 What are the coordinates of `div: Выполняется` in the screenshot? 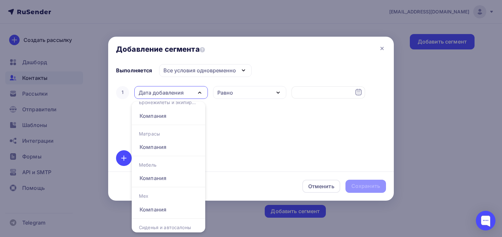 It's located at (134, 70).